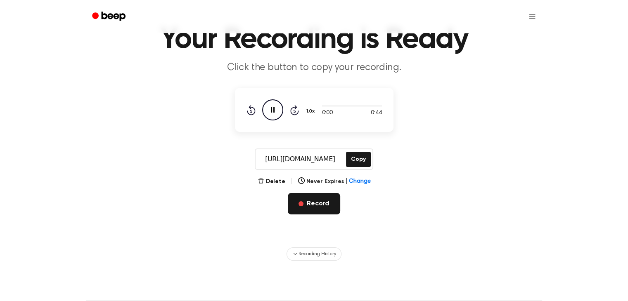 This screenshot has width=628, height=301. Describe the element at coordinates (358, 159) in the screenshot. I see `button: Copy` at that location.